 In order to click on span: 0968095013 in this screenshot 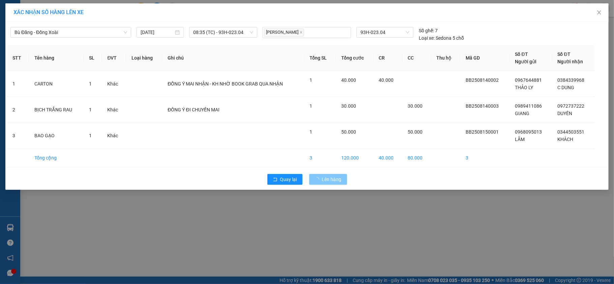, I will do `click(528, 132)`.